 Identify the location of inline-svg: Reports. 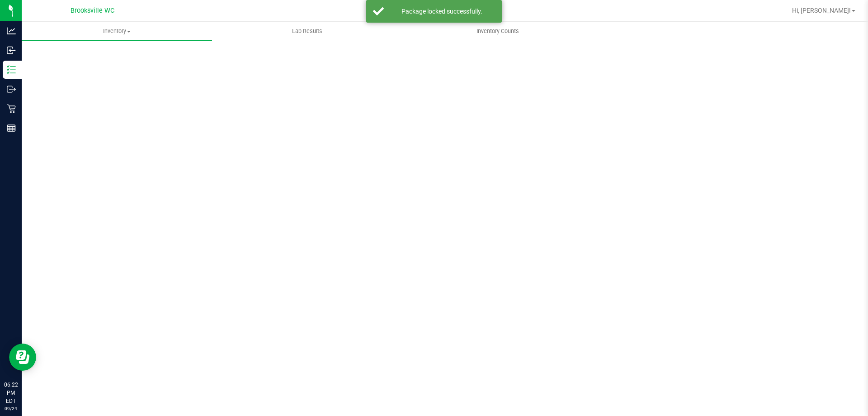
(11, 128).